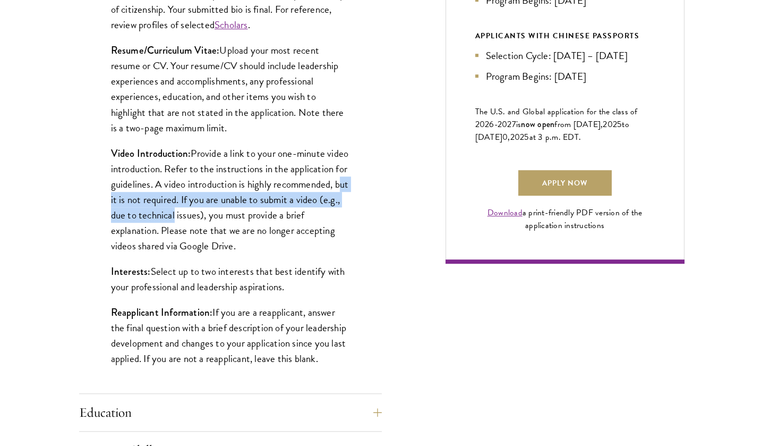 The height and width of the screenshot is (446, 763). I want to click on strong: Reapplicant Information:, so click(162, 312).